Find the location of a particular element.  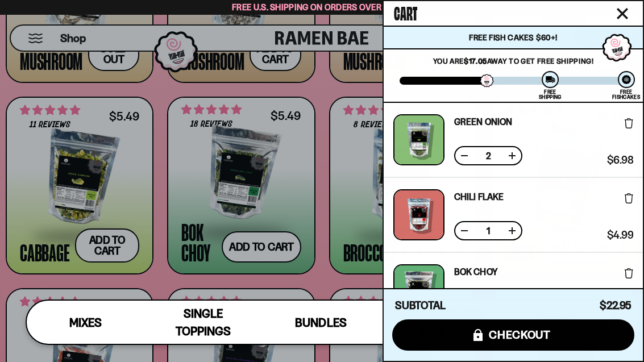

a: Chili Flake is located at coordinates (479, 197).